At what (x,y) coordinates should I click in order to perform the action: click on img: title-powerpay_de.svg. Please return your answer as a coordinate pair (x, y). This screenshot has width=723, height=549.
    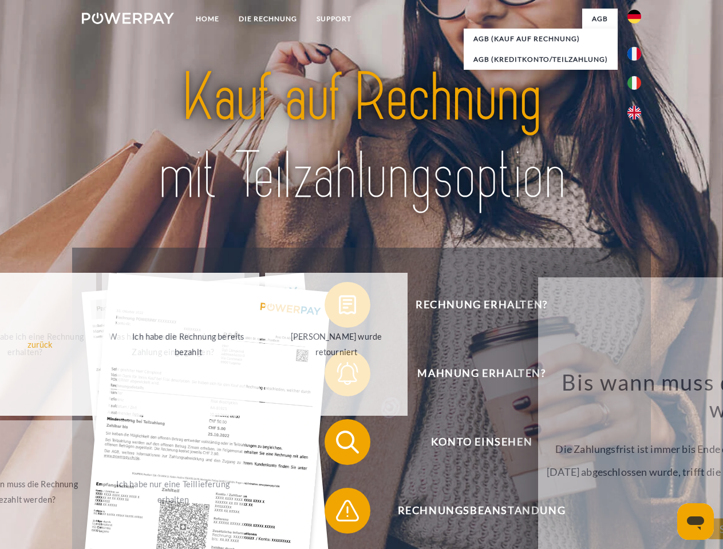
    Looking at the image, I should click on (361, 137).